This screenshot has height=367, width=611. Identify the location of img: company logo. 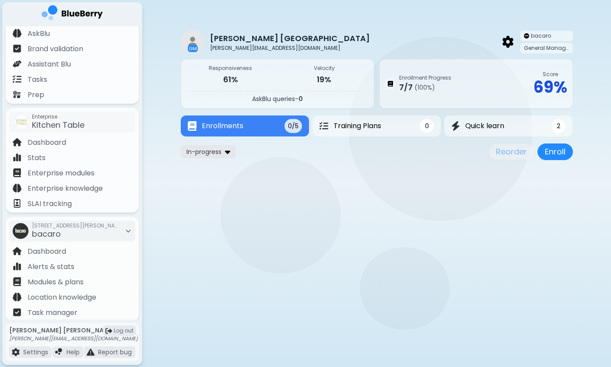
(72, 14).